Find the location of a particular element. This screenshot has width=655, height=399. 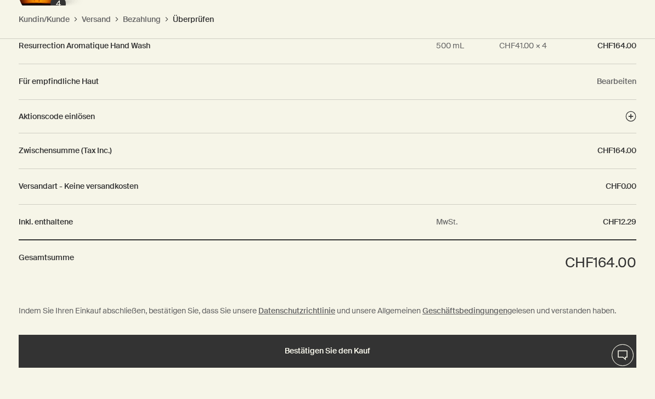

strong: Geschäftsbedingungen is located at coordinates (465, 310).